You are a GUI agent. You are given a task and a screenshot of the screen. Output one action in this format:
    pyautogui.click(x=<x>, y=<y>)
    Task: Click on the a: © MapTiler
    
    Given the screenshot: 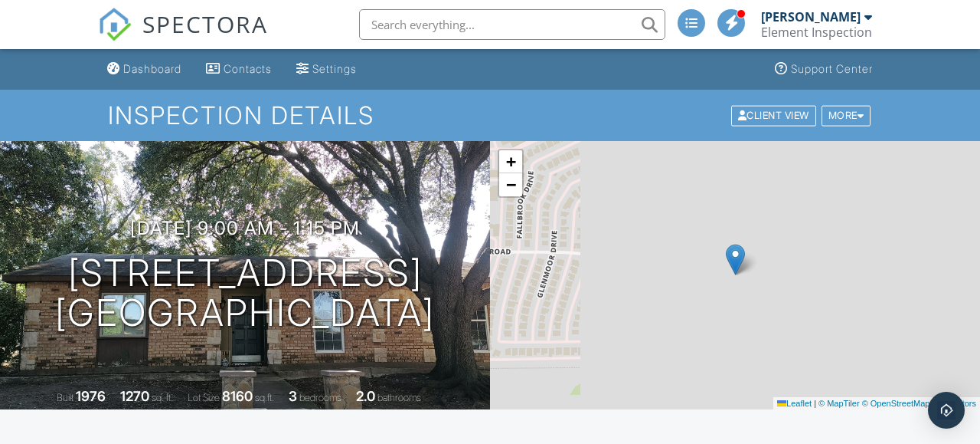 What is the action you would take?
    pyautogui.click(x=839, y=403)
    